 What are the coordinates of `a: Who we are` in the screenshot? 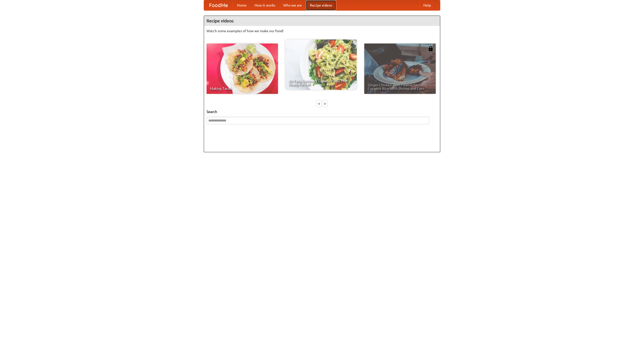 It's located at (293, 5).